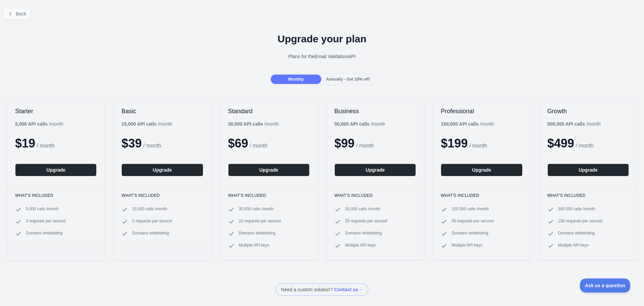 The image size is (644, 306). Describe the element at coordinates (454, 143) in the screenshot. I see `span: $ 199` at that location.